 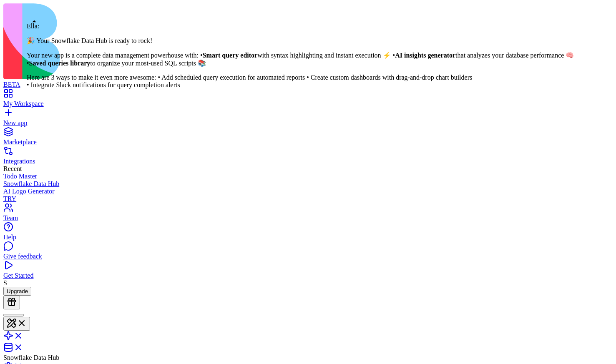 I want to click on a: Integrations, so click(x=308, y=158).